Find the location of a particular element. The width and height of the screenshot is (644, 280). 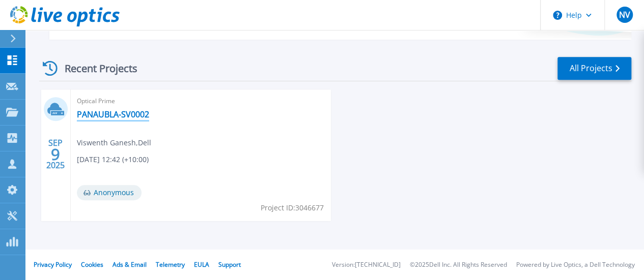

a: Cookies is located at coordinates (93, 265).